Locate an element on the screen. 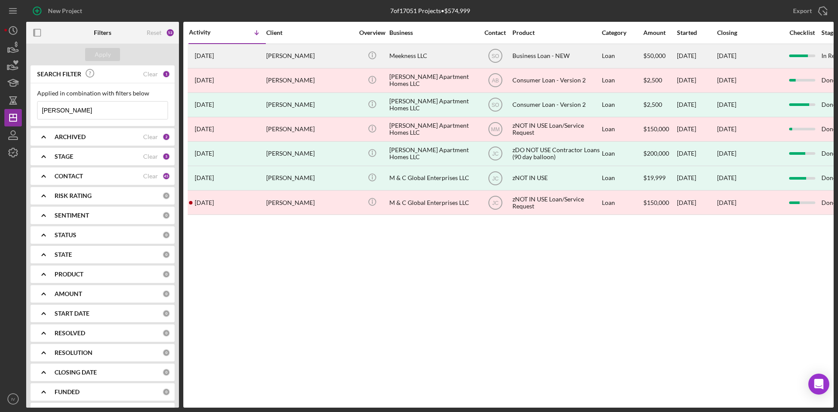  div: 2 is located at coordinates (166, 137).